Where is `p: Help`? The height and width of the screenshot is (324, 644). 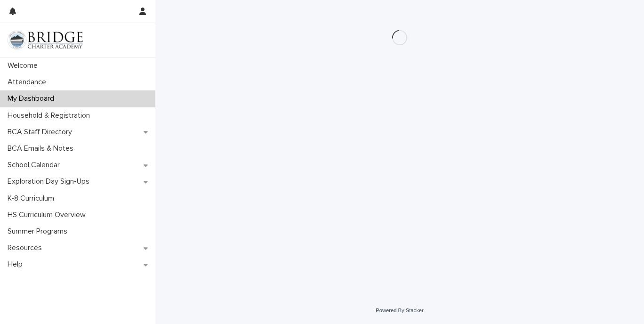 p: Help is located at coordinates (17, 264).